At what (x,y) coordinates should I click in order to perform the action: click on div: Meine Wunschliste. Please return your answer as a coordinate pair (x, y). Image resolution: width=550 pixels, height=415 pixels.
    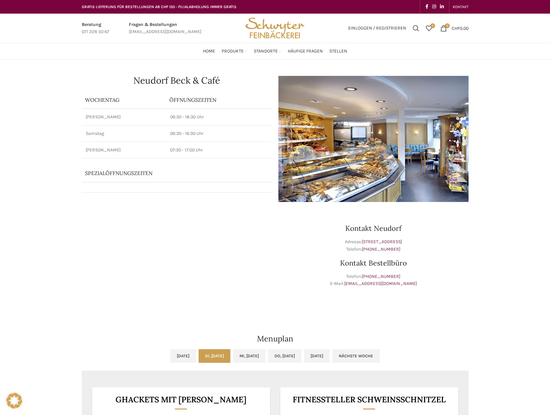
    Looking at the image, I should click on (429, 28).